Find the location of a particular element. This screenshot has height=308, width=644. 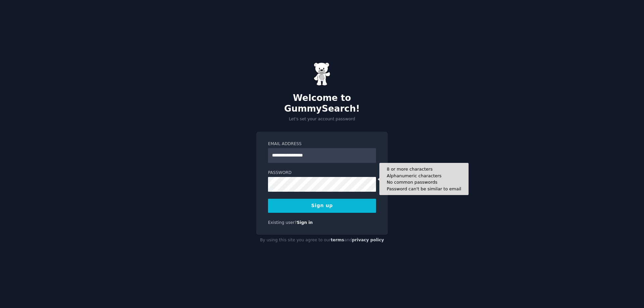

a: privacy policy is located at coordinates (367, 241).